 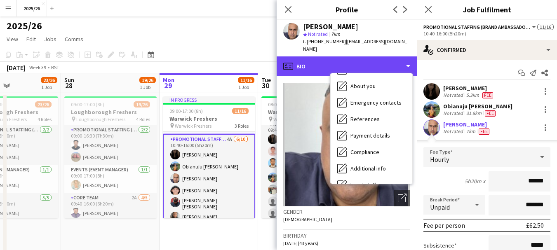 What do you see at coordinates (473, 95) in the screenshot?
I see `div: 5.3km` at bounding box center [473, 95].